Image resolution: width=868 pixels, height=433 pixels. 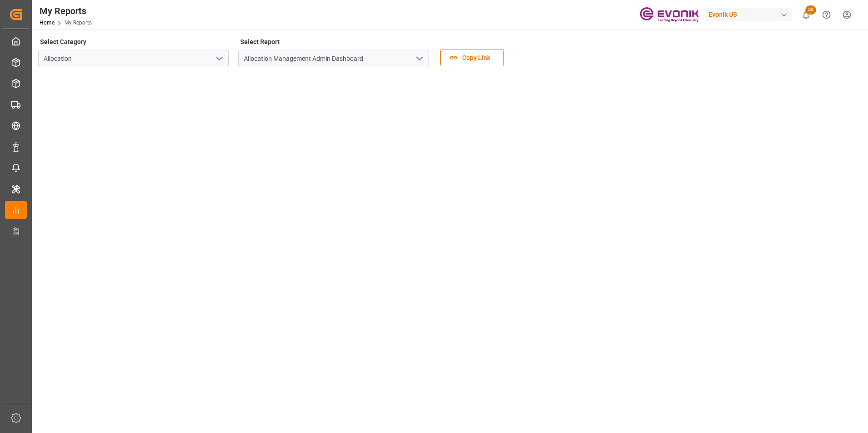 What do you see at coordinates (669, 15) in the screenshot?
I see `img: Evonik-brand-mark-Deep-Purple-RGB.jpeg_1700498283.jpeg` at bounding box center [669, 15].